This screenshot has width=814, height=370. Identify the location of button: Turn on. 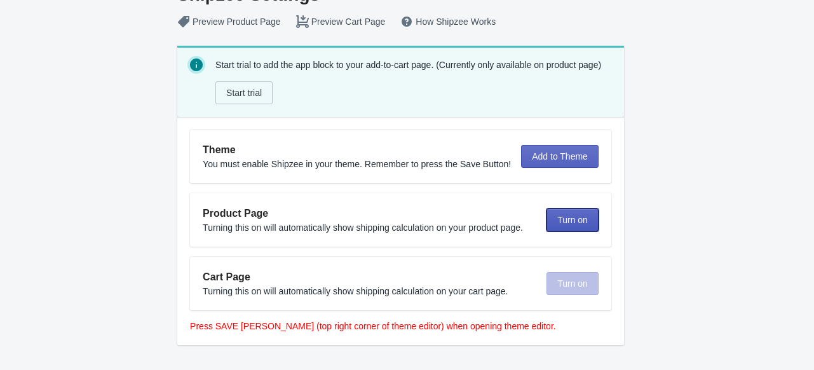
(572, 220).